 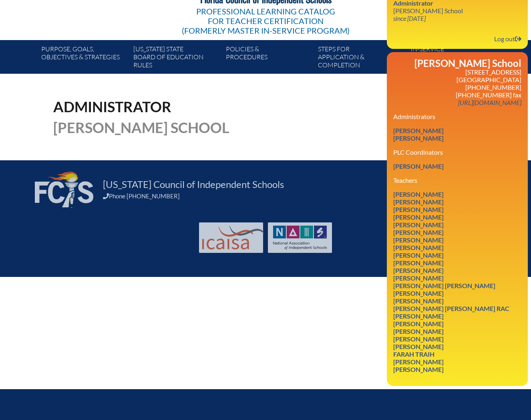 What do you see at coordinates (458, 116) in the screenshot?
I see `h3: Administrators` at bounding box center [458, 116].